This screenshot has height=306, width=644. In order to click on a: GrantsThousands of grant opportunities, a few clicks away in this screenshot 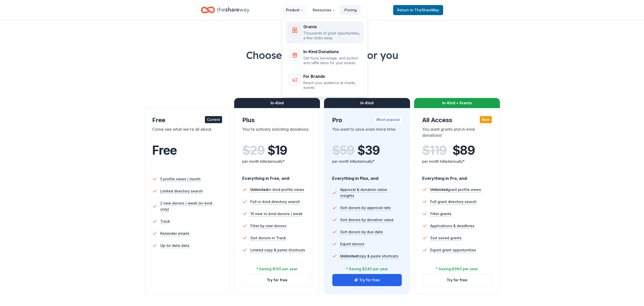, I will do `click(325, 32)`.